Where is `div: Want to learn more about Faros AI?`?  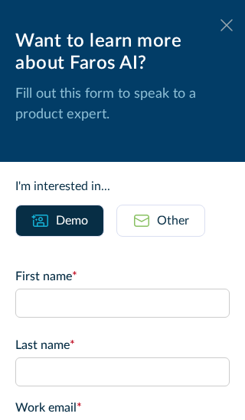
div: Want to learn more about Faros AI? is located at coordinates (122, 53).